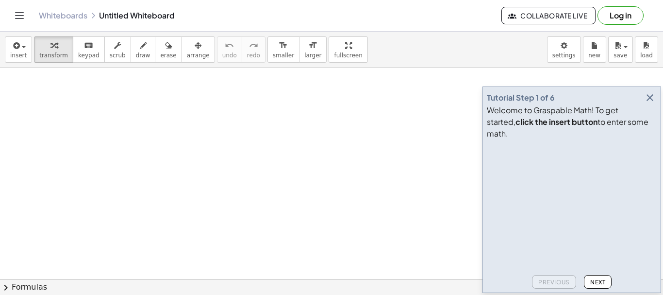 This screenshot has width=663, height=295. What do you see at coordinates (88, 46) in the screenshot?
I see `i: keyboard` at bounding box center [88, 46].